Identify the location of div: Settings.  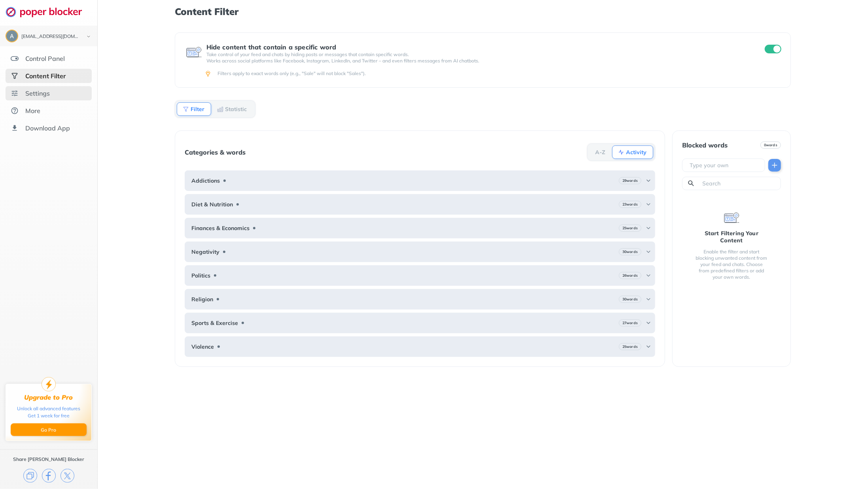
(38, 94).